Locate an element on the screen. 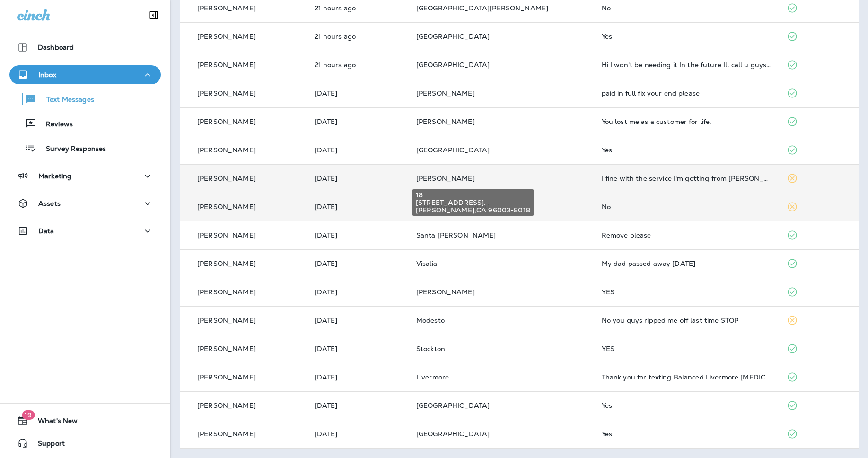  button: Reviews is located at coordinates (86, 123).